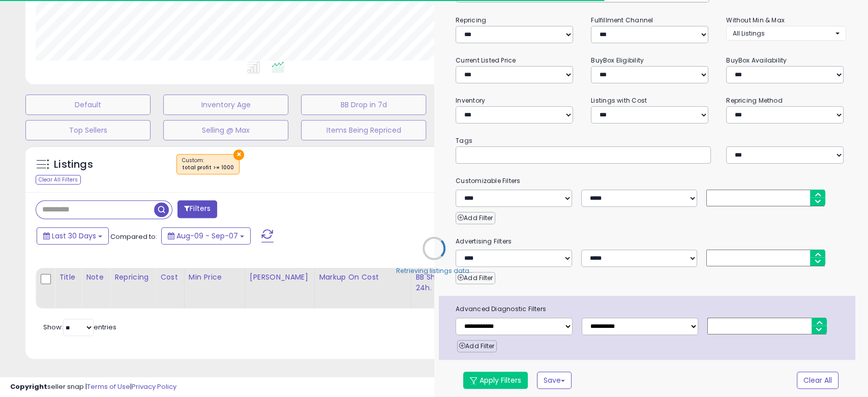 Image resolution: width=868 pixels, height=397 pixels. Describe the element at coordinates (495, 380) in the screenshot. I see `button: Apply Filters` at that location.